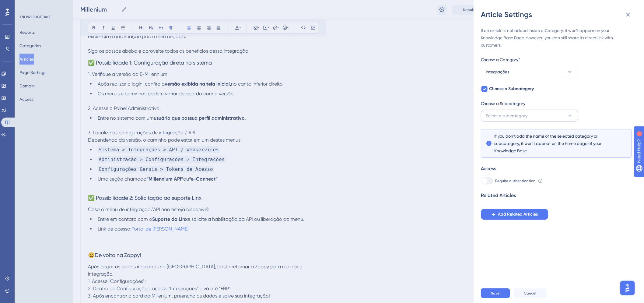 Image resolution: width=644 pixels, height=303 pixels. Describe the element at coordinates (495, 293) in the screenshot. I see `span: Save` at that location.